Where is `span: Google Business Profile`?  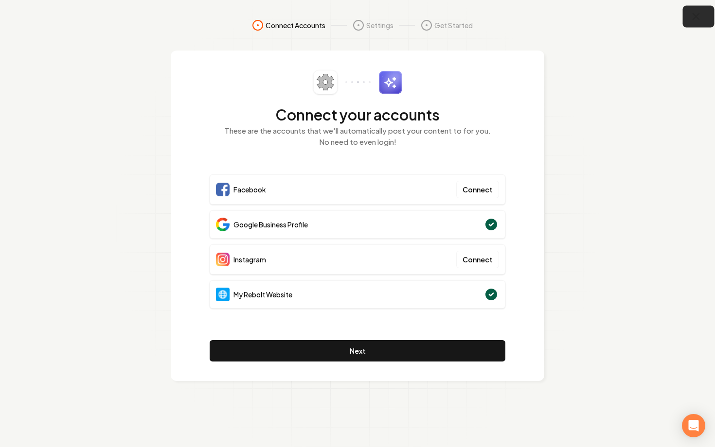
span: Google Business Profile is located at coordinates (270, 225).